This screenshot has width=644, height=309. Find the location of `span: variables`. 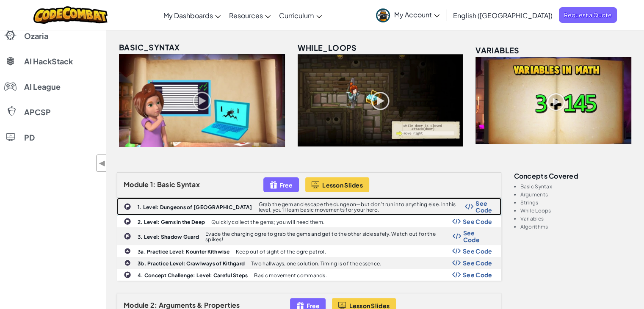

span: variables is located at coordinates (497, 50).